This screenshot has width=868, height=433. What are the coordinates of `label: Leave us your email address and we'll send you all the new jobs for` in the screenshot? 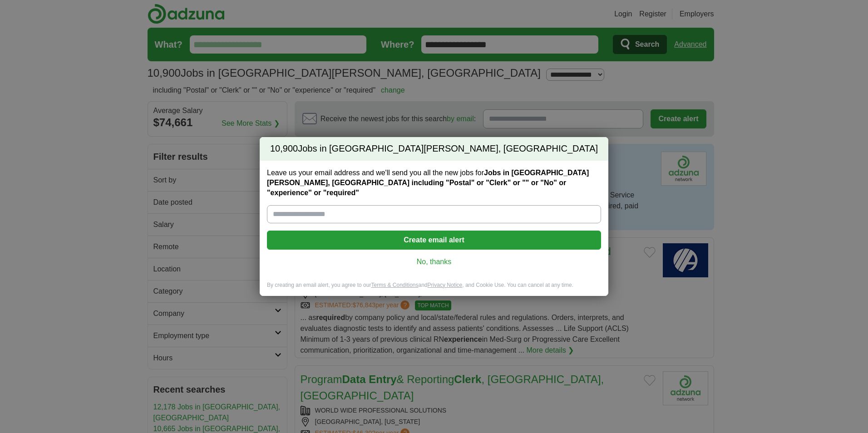 It's located at (434, 183).